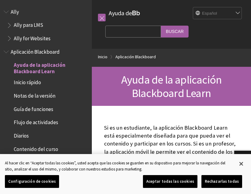 The height and width of the screenshot is (194, 251). Describe the element at coordinates (36, 148) in the screenshot. I see `span: Contenido del curso` at that location.